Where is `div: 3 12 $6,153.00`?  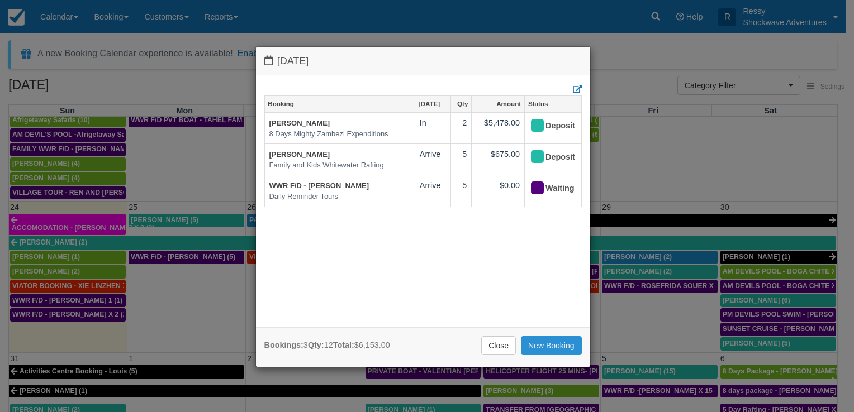
div: 3 12 $6,153.00 is located at coordinates (327, 345).